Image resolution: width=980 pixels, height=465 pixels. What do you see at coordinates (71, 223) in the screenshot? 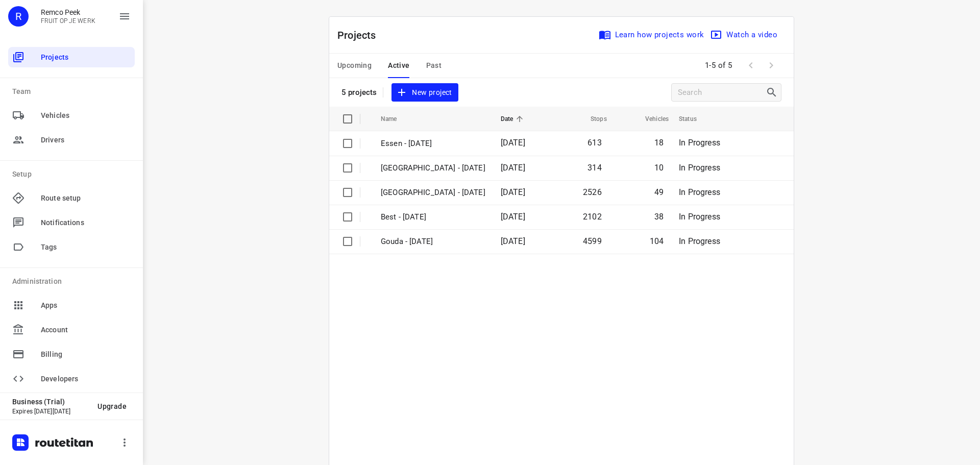
I see `div: Notifications` at bounding box center [71, 223].